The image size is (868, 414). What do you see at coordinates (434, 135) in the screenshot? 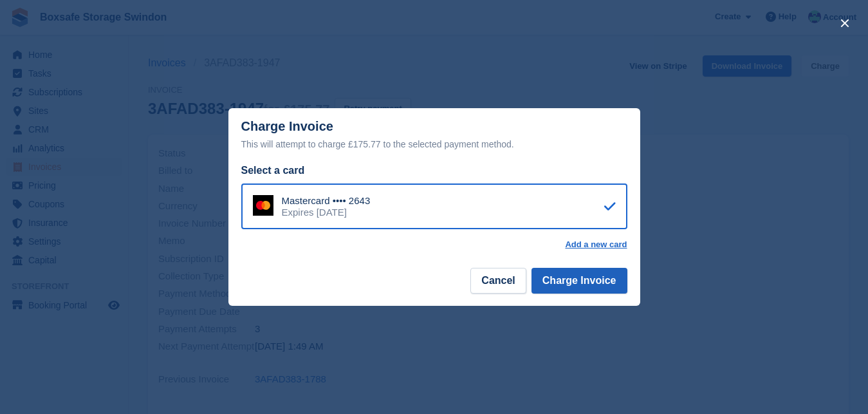
I see `div: Charge Invoice` at bounding box center [434, 135].